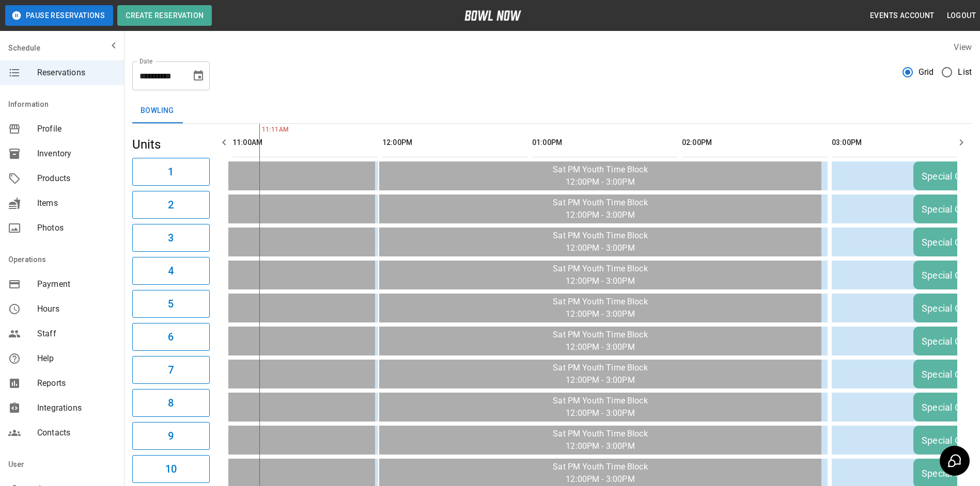 Image resolution: width=980 pixels, height=486 pixels. Describe the element at coordinates (171, 469) in the screenshot. I see `button: 10` at that location.